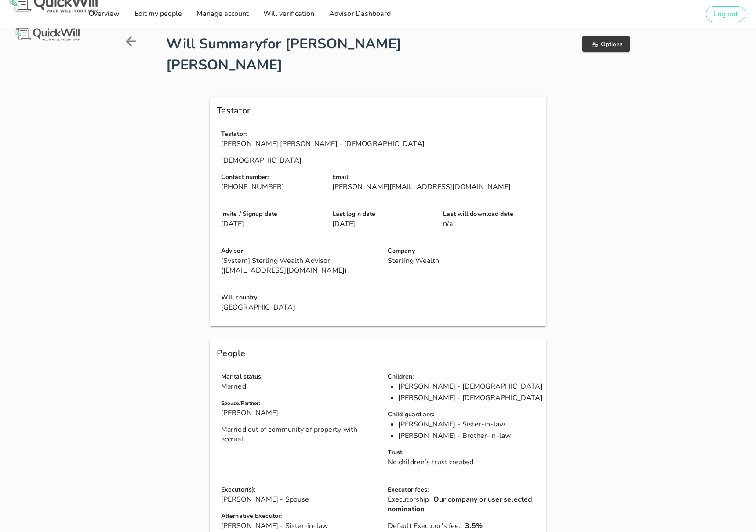 The width and height of the screenshot is (756, 532). What do you see at coordinates (222, 14) in the screenshot?
I see `a: Manage account` at bounding box center [222, 14].